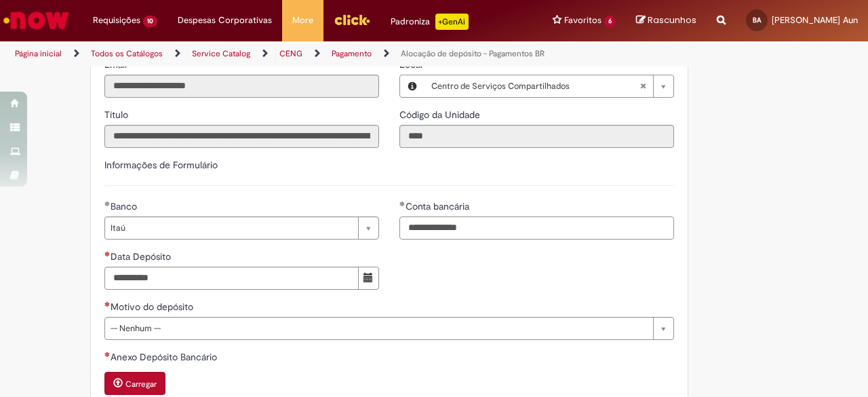 Image resolution: width=868 pixels, height=397 pixels. I want to click on span: 10, so click(150, 21).